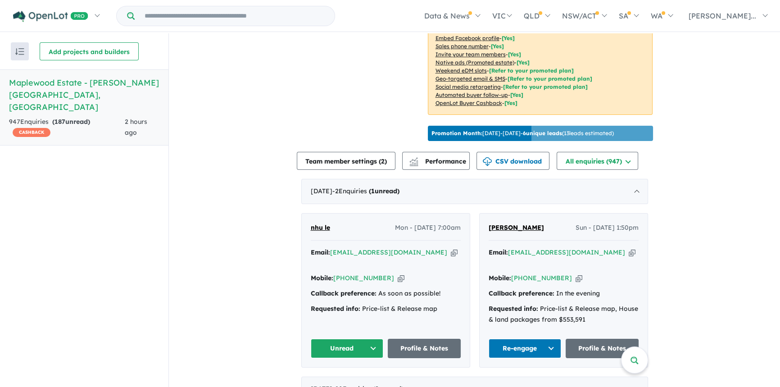 Image resolution: width=780 pixels, height=387 pixels. What do you see at coordinates (468, 87) in the screenshot?
I see `u: Social media retargeting` at bounding box center [468, 87].